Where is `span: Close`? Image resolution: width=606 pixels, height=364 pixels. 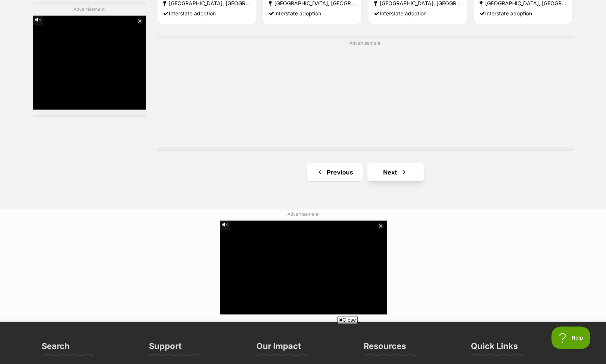 span: Close is located at coordinates (348, 320).